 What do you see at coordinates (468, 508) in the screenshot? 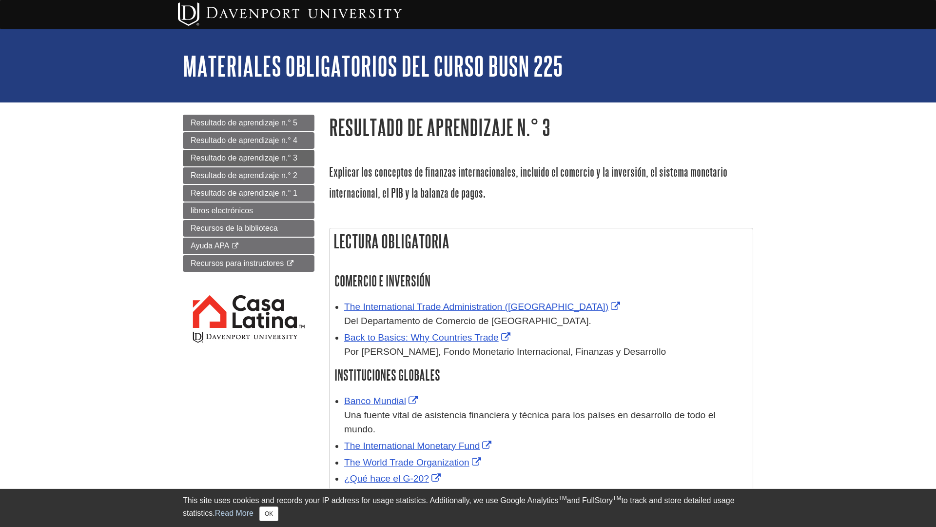
I see `div: This site uses cookies and records your IP address for usage statistics. Additionally, we use Goo...` at bounding box center [468, 508].